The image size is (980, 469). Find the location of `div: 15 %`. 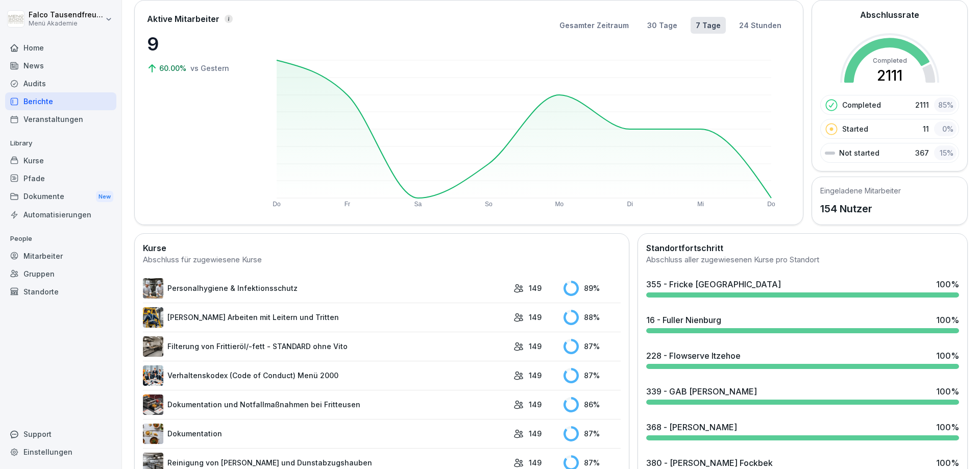

div: 15 % is located at coordinates (946, 153).